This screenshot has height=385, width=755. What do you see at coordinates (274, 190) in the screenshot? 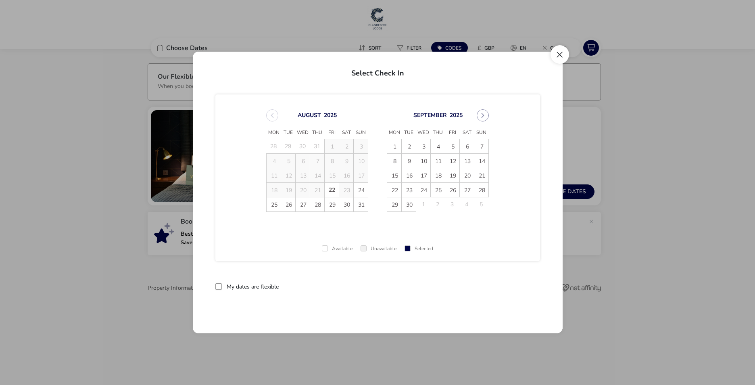
I see `td: 18` at bounding box center [274, 190].